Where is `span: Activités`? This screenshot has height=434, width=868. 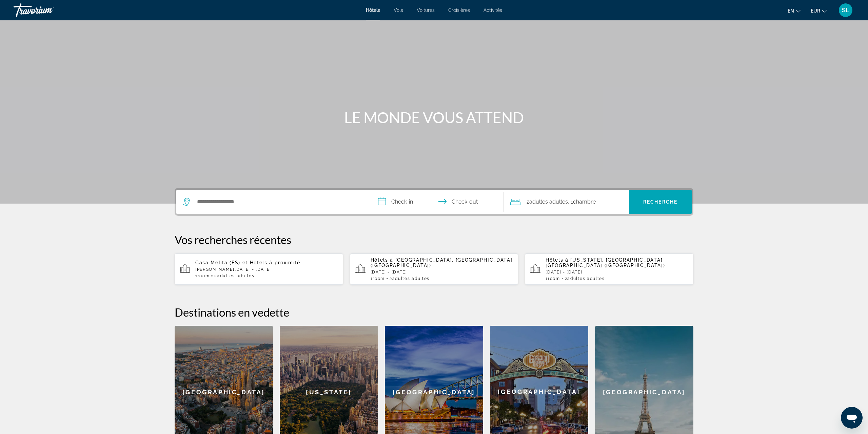
span: Activités is located at coordinates (493, 10).